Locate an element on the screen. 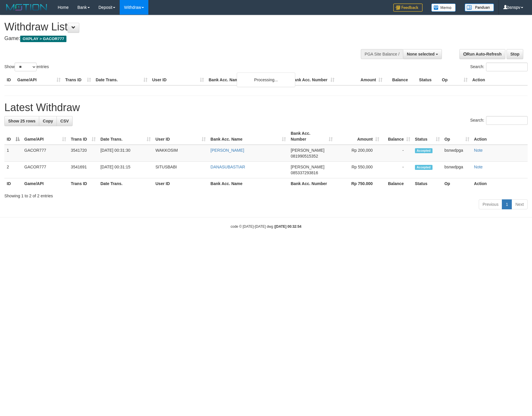  th: Amount: activate to sort column ascending is located at coordinates (358, 137).